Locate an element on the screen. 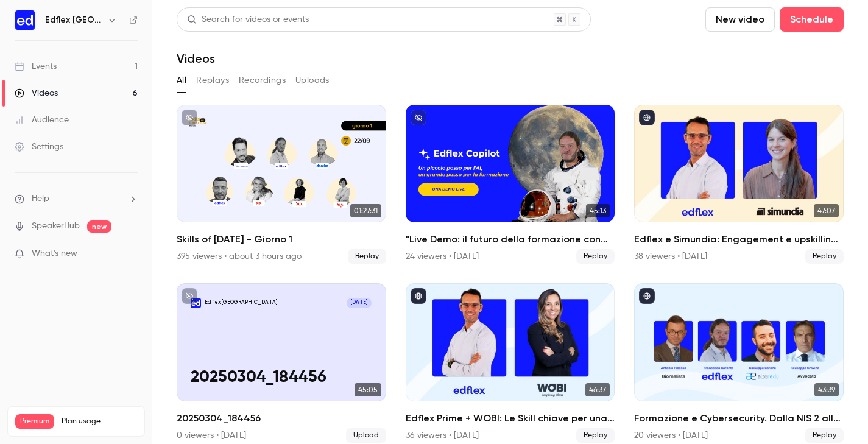  span: Help is located at coordinates (41, 199).